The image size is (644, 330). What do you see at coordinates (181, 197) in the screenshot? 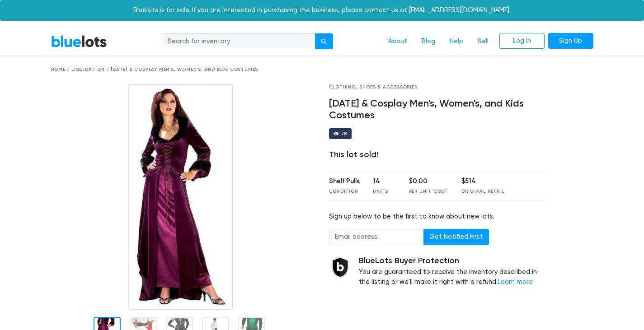
I see `img: 83b9dfaa-d86f-4091-b220-38e45e4ed414-1600986891.jpg` at bounding box center [181, 197].